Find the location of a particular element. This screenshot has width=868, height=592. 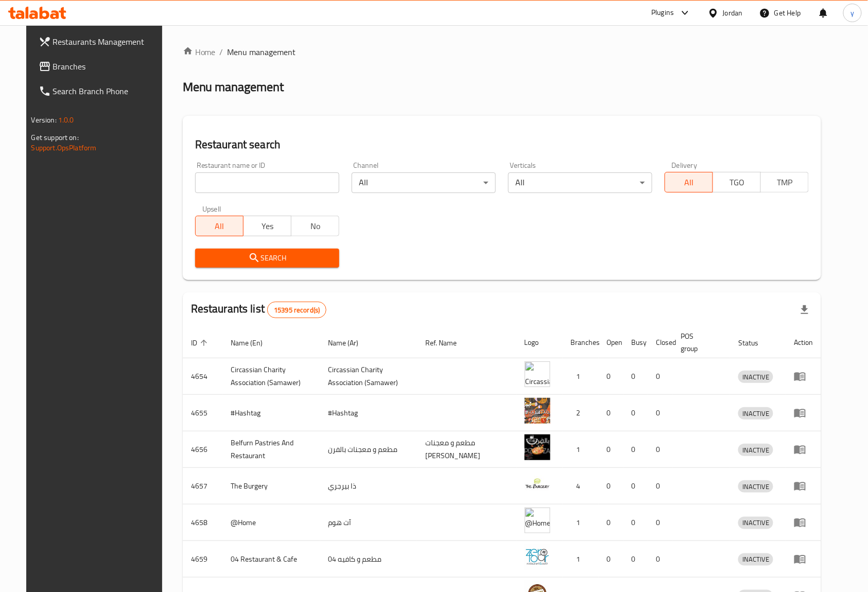

span: Status is located at coordinates (755, 343).